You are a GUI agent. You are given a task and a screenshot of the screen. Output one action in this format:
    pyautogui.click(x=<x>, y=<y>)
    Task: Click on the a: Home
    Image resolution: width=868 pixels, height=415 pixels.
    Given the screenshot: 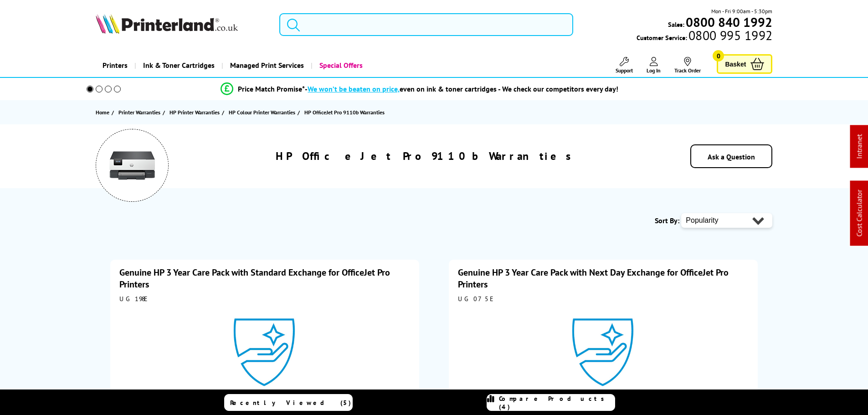 What is the action you would take?
    pyautogui.click(x=104, y=112)
    